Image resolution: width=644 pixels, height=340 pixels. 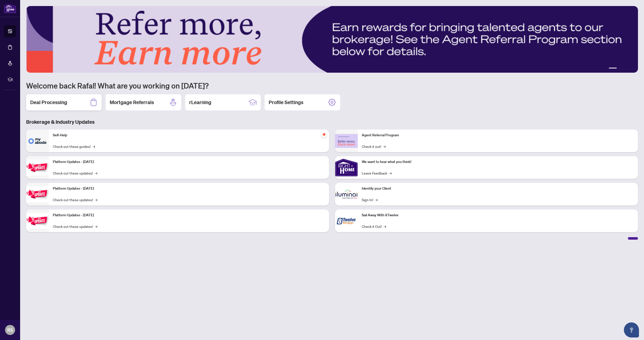 I want to click on a: Leave Feedback→, so click(x=377, y=173).